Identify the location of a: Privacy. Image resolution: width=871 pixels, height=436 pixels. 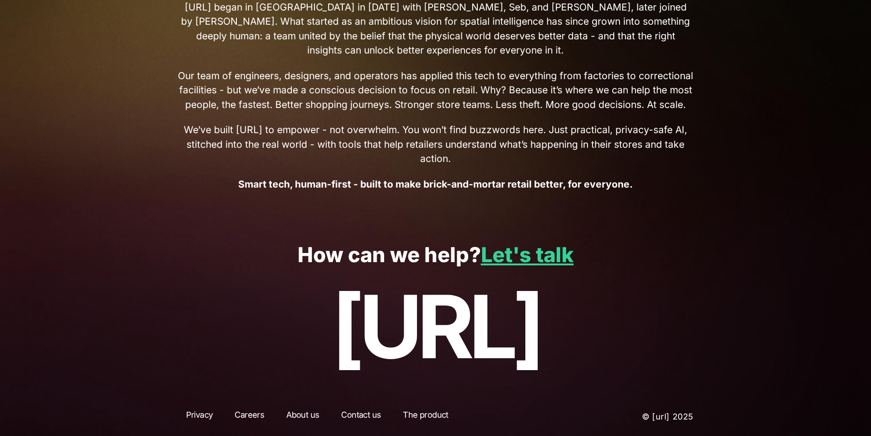
(199, 416).